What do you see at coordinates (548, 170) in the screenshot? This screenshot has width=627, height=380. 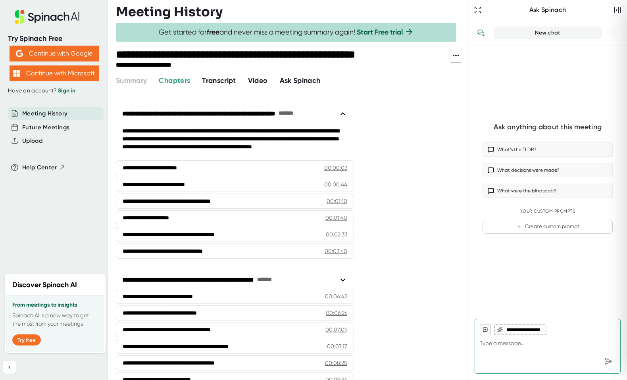 I see `button: What decisions were made?` at bounding box center [548, 170].